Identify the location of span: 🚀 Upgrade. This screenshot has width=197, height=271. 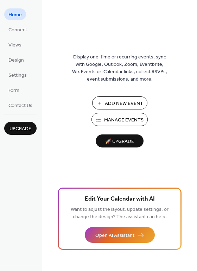
(120, 142).